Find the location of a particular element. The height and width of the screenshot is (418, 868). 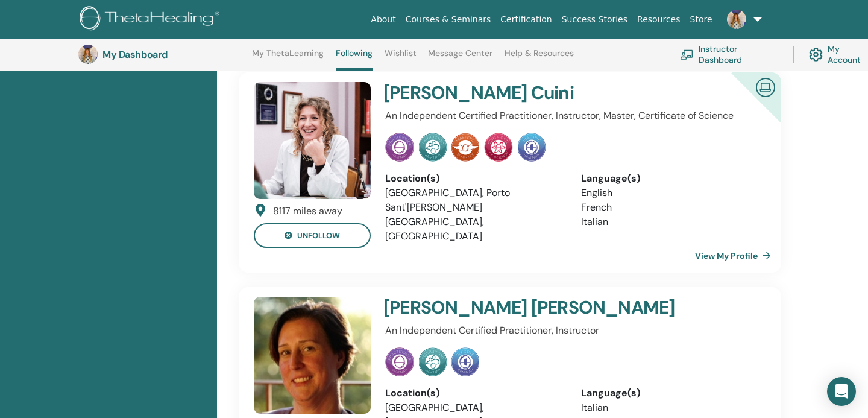

a: Resources is located at coordinates (659, 20).